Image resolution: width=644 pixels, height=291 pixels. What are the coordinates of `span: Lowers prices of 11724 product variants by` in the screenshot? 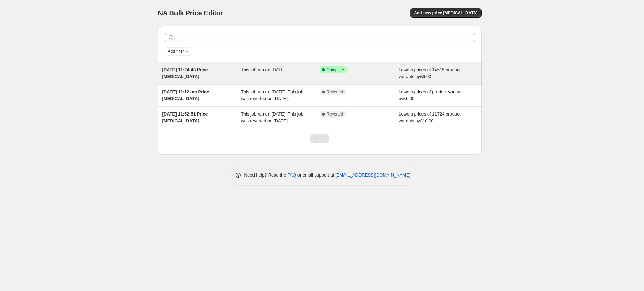 It's located at (429, 117).